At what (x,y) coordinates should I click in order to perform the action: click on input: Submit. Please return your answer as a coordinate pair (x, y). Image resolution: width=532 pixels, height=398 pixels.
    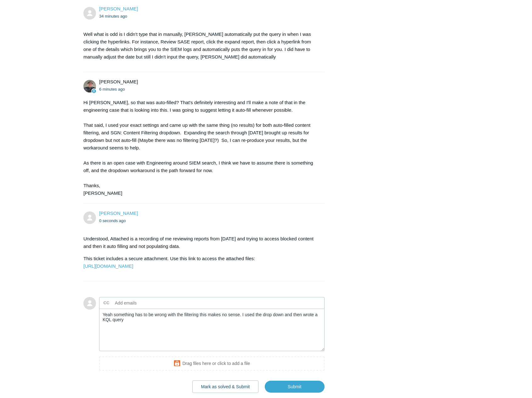
    Looking at the image, I should click on (295, 387).